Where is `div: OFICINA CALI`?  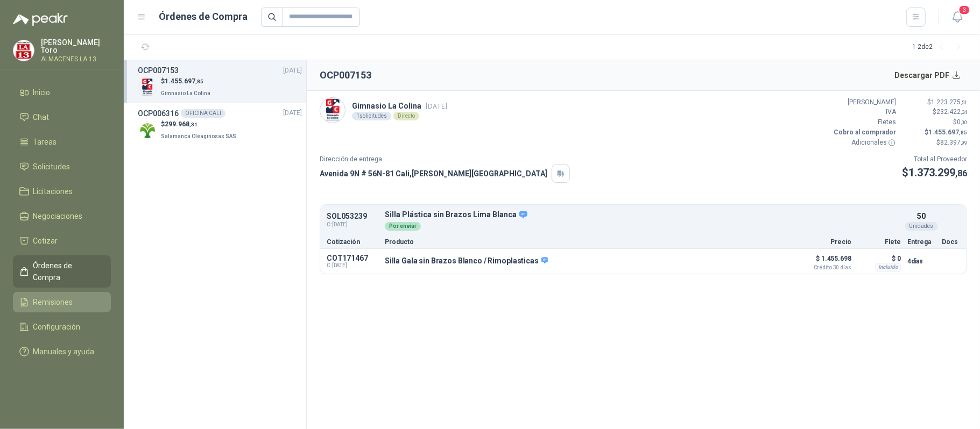 div: OFICINA CALI is located at coordinates (203, 114).